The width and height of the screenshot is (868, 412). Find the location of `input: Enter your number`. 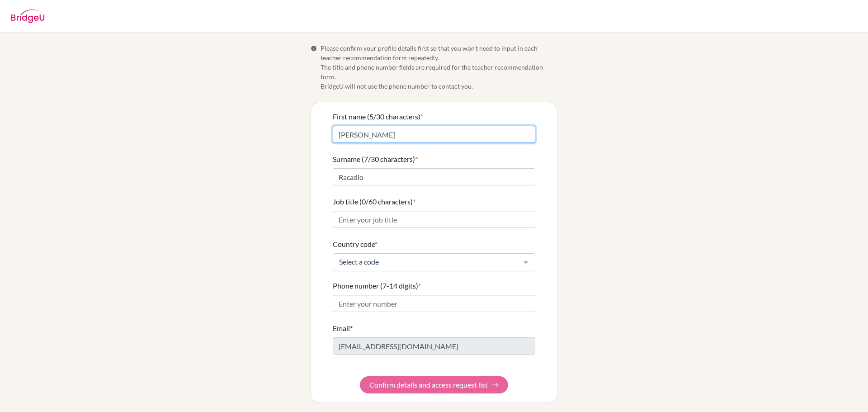

input: Enter your number is located at coordinates (434, 304).